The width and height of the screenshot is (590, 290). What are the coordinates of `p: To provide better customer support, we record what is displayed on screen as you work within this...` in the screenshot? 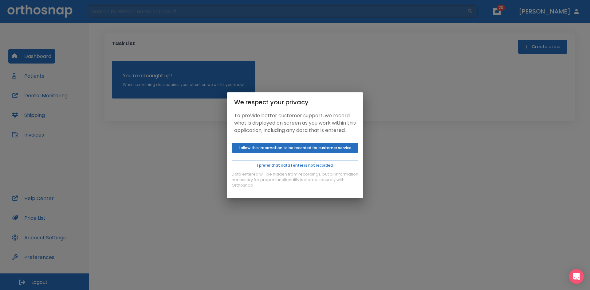 It's located at (295, 123).